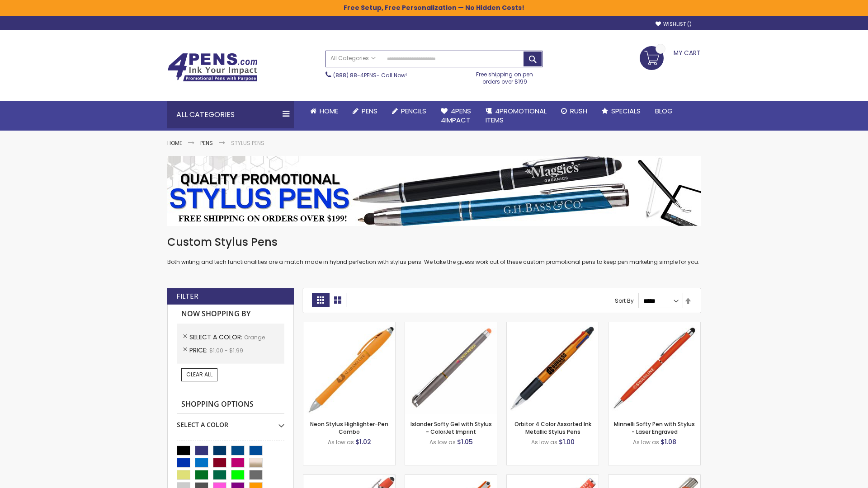 This screenshot has height=488, width=868. I want to click on span: Specials, so click(626, 110).